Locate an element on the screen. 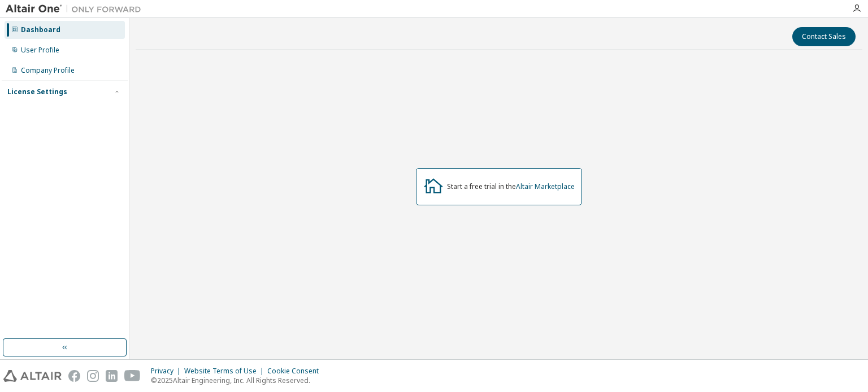 This screenshot has height=392, width=868. img: youtube.svg is located at coordinates (132, 376).